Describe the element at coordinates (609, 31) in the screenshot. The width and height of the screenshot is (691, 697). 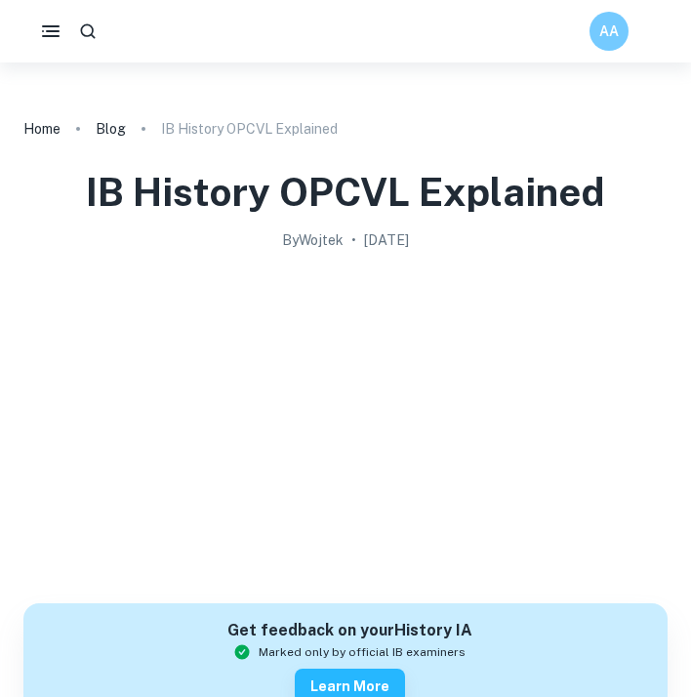
I see `button: AA` at that location.